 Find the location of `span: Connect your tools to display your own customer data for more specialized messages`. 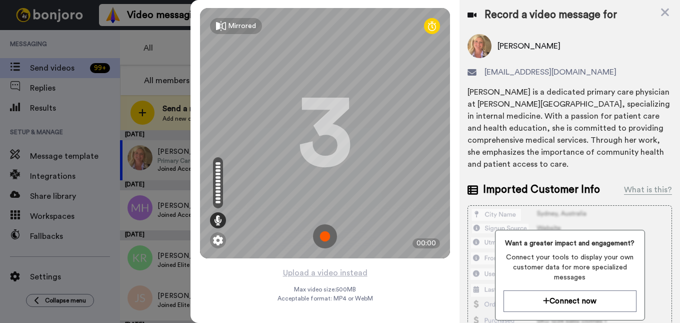

span: Connect your tools to display your own customer data for more specialized messages is located at coordinates (570, 267).